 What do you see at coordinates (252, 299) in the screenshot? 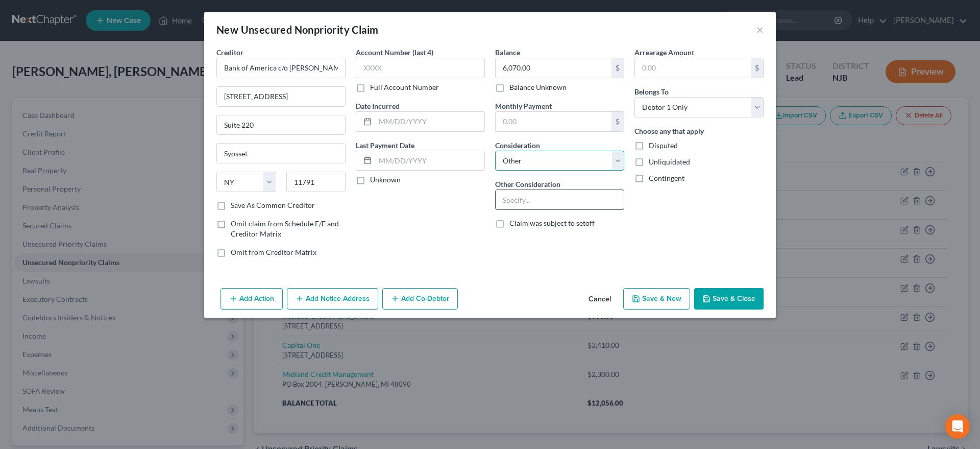
I see `button: Add Action` at bounding box center [252, 299].